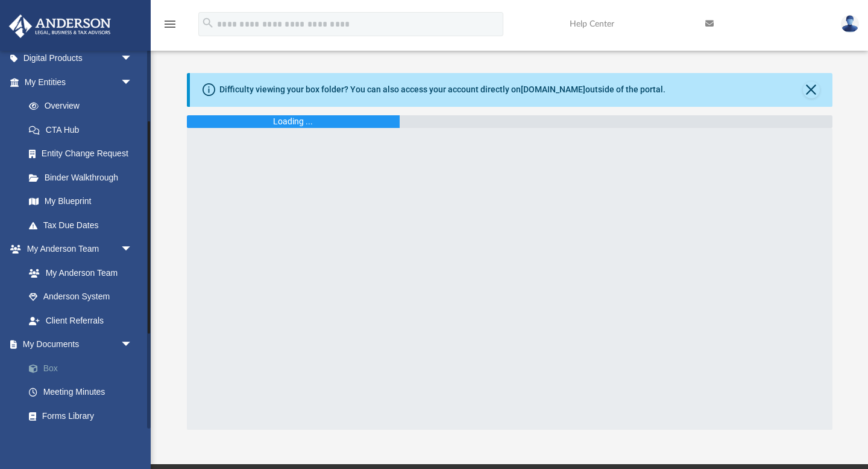  Describe the element at coordinates (81, 202) in the screenshot. I see `a: My Blueprint` at that location.